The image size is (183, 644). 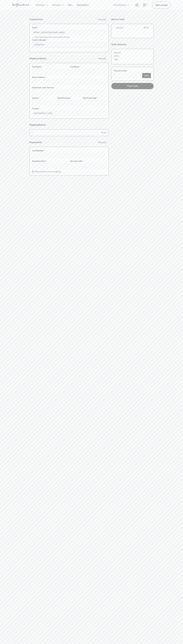 What do you see at coordinates (69, 28) in the screenshot?
I see `label: Email *` at bounding box center [69, 28].